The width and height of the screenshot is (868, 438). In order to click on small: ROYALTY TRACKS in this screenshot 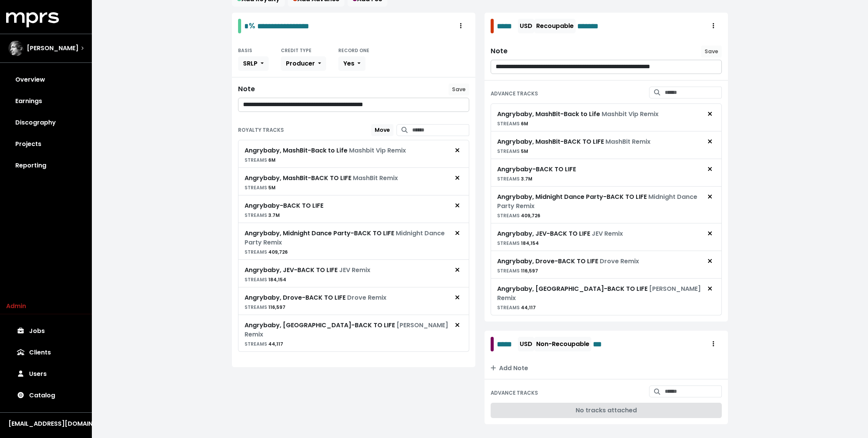, I will do `click(261, 130)`.